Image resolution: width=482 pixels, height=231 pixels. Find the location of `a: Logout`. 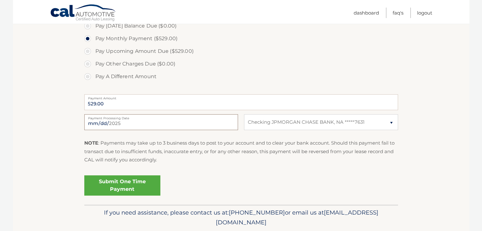

a: Logout is located at coordinates (424, 13).